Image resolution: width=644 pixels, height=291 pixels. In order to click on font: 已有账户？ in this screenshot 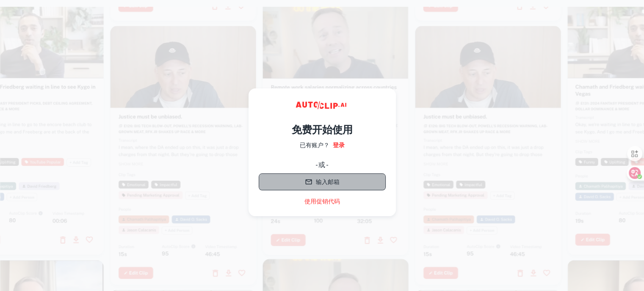, I will do `click(315, 145)`.